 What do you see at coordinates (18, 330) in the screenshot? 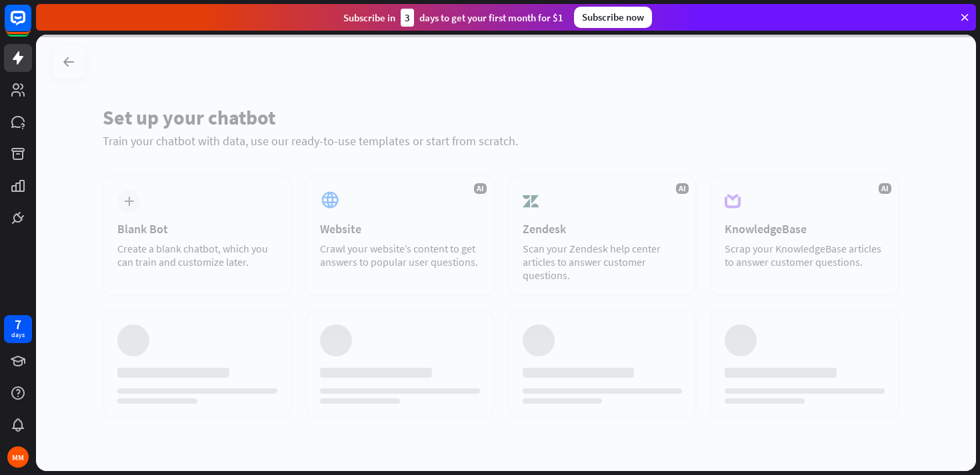
I see `a: 7 days` at bounding box center [18, 330].